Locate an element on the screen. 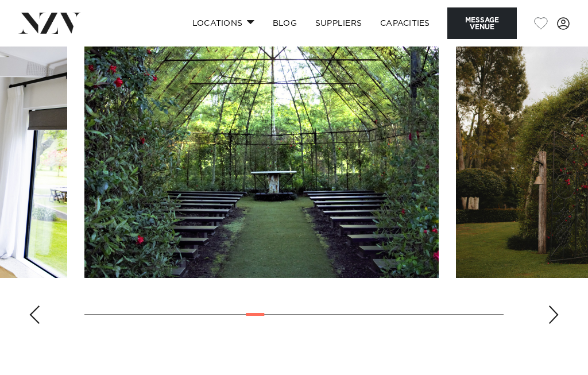 The height and width of the screenshot is (375, 588). a: BLOG is located at coordinates (285, 23).